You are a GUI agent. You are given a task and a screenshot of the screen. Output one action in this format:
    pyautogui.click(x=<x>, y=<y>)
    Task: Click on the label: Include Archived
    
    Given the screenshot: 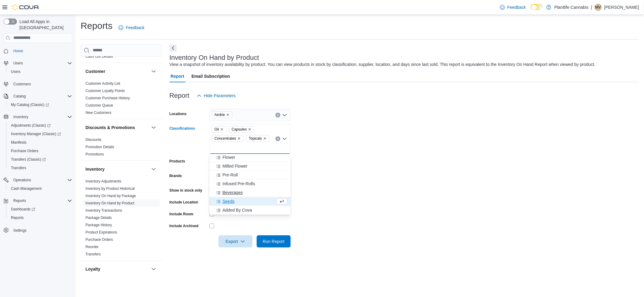 What is the action you would take?
    pyautogui.click(x=184, y=226)
    